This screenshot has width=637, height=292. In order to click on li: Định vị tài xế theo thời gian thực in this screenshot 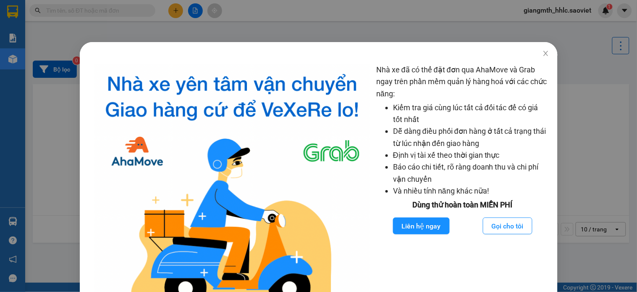, I will do `click(471, 155)`.